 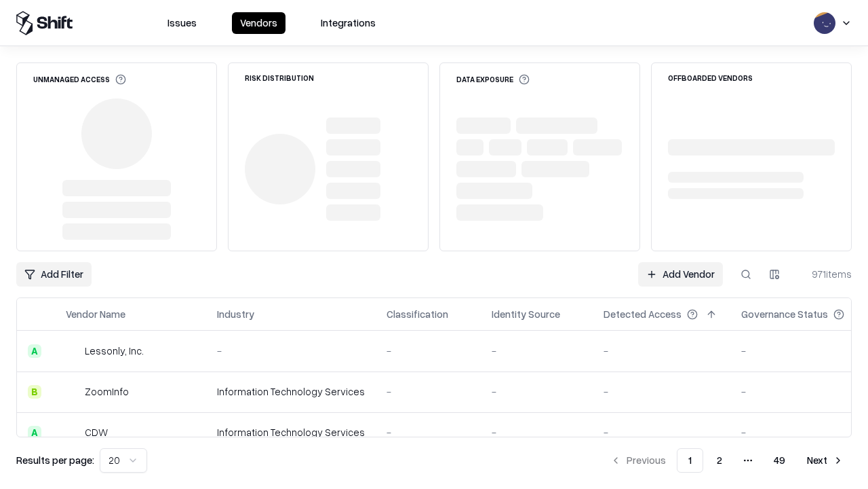 What do you see at coordinates (720, 460) in the screenshot?
I see `button: 2` at bounding box center [720, 460].